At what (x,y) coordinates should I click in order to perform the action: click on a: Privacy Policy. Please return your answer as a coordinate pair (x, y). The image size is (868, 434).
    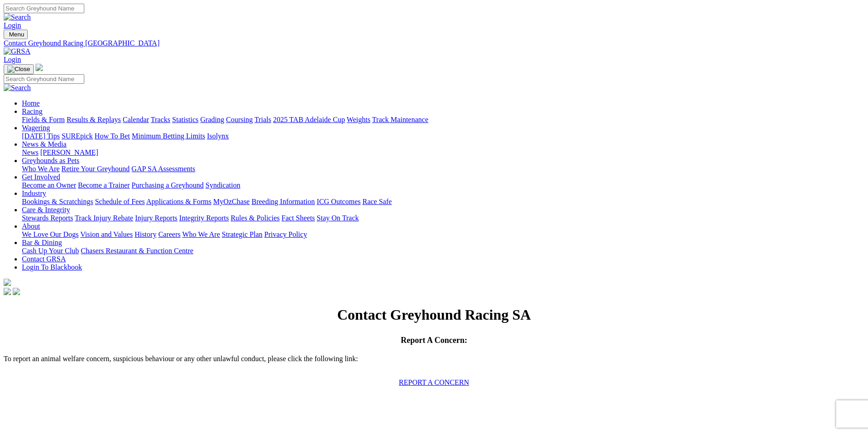
    Looking at the image, I should click on (286, 234).